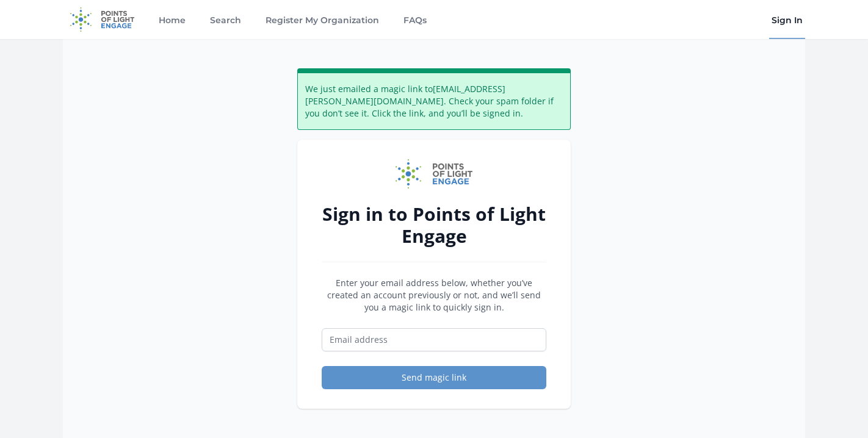 The width and height of the screenshot is (868, 438). I want to click on input: Email address, so click(434, 340).